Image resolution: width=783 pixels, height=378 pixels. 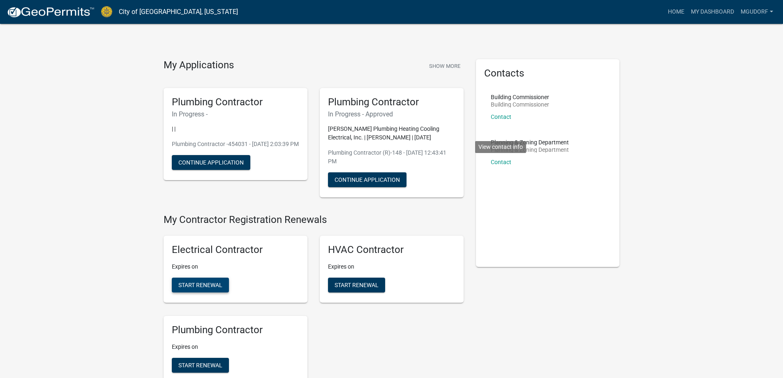 What do you see at coordinates (757, 12) in the screenshot?
I see `a: MGudorf` at bounding box center [757, 12].